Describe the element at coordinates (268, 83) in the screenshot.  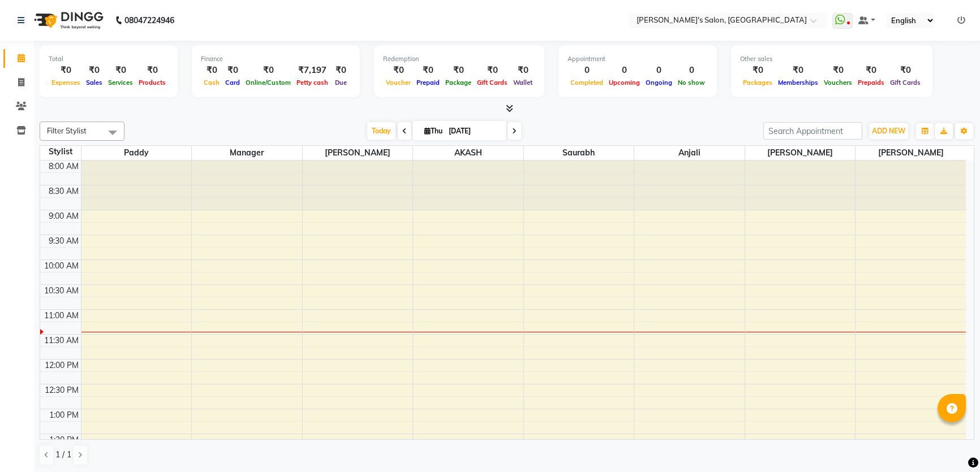
I see `span: Online/Custom` at that location.